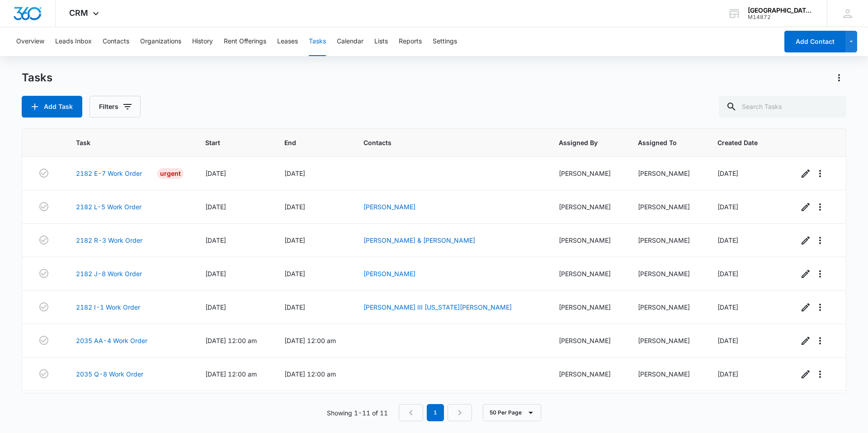 The image size is (868, 433). Describe the element at coordinates (740, 142) in the screenshot. I see `span: Created Date` at that location.